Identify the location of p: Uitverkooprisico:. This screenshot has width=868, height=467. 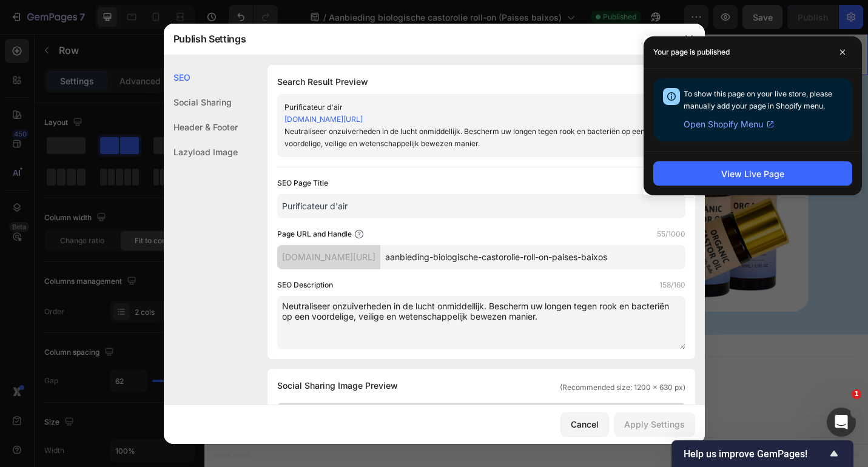
(195, 260).